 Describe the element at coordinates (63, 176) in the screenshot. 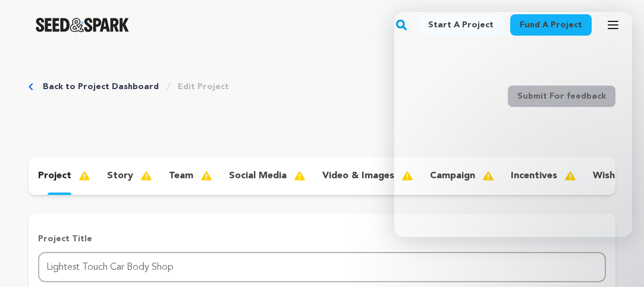

I see `button: project` at that location.